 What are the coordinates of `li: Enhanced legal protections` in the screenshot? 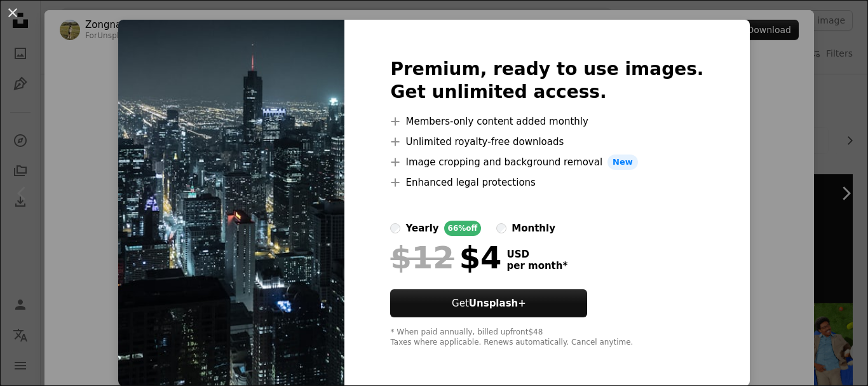 It's located at (546, 182).